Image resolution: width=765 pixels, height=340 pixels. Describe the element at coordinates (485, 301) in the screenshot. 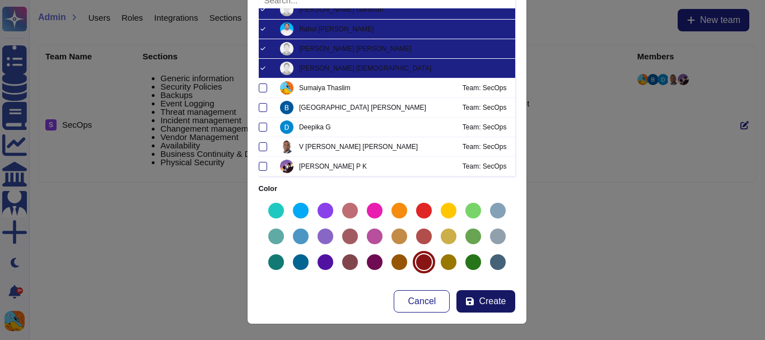

I see `button: Create` at that location.